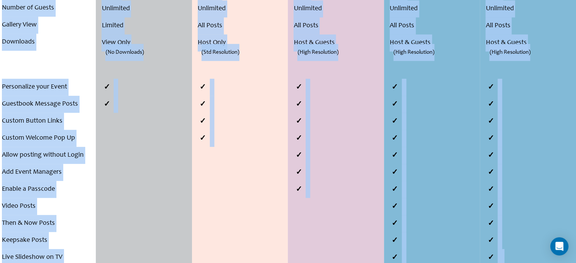 The height and width of the screenshot is (263, 576). Describe the element at coordinates (48, 138) in the screenshot. I see `li: Custom Welcome Pop Up` at that location.